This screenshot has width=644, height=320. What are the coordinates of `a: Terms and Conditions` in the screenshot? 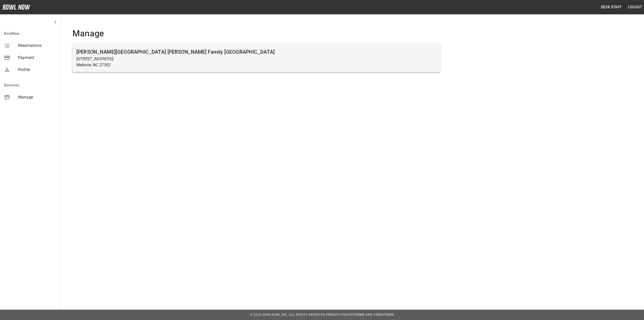 It's located at (374, 315).